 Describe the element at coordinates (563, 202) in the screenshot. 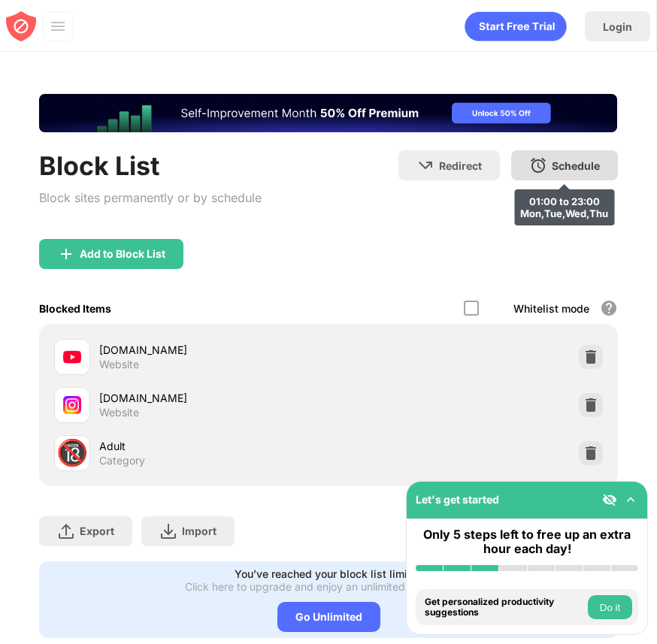

I see `div: 01:00 to 23:00` at that location.